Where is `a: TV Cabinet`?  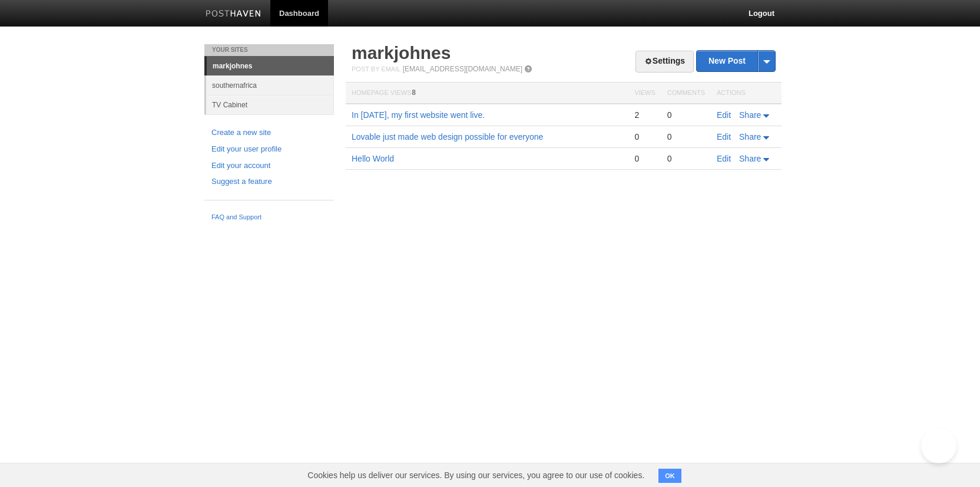 a: TV Cabinet is located at coordinates (270, 105).